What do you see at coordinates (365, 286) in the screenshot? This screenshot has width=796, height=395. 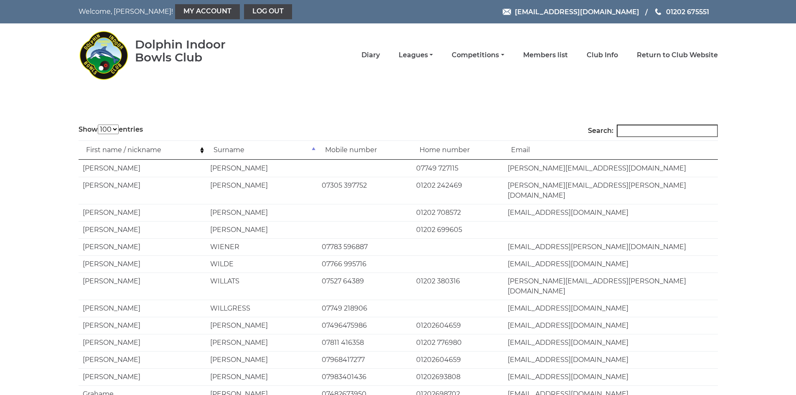 I see `td: 07527 64389` at bounding box center [365, 286].